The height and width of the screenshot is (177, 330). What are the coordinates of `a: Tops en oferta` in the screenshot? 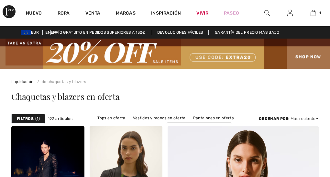 It's located at (111, 118).